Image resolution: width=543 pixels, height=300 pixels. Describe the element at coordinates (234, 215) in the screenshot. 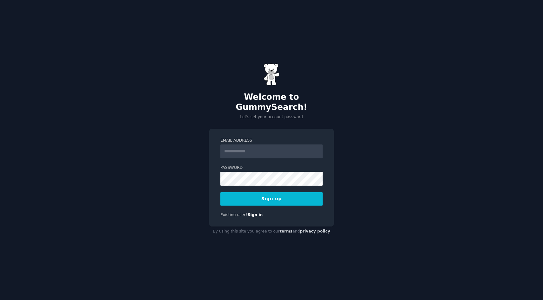

I see `span: Existing user?` at that location.